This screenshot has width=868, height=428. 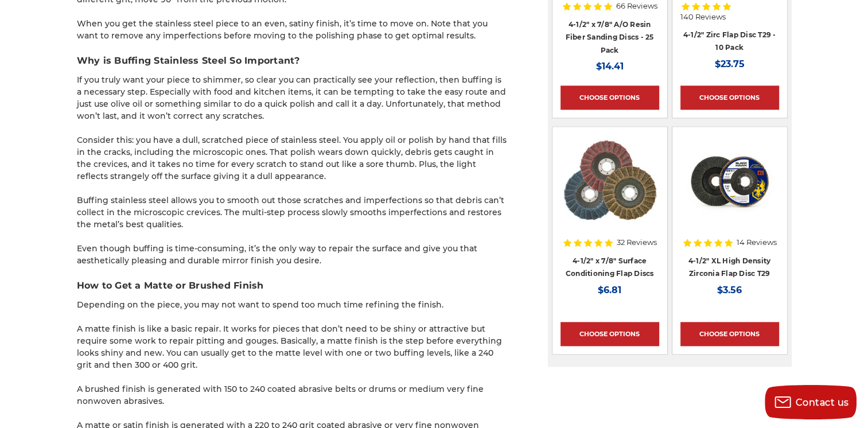 What do you see at coordinates (292, 286) in the screenshot?
I see `h3: How to Get a Matte or Brushed Finish` at bounding box center [292, 286].